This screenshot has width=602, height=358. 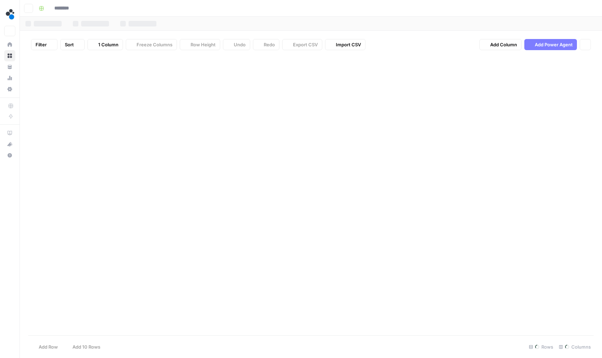 What do you see at coordinates (72, 45) in the screenshot?
I see `button: Sort` at bounding box center [72, 45].